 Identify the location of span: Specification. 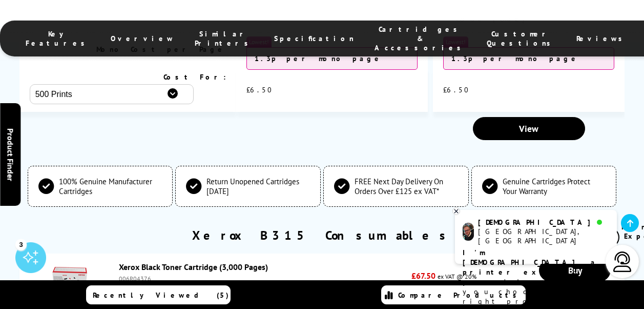
(314, 39).